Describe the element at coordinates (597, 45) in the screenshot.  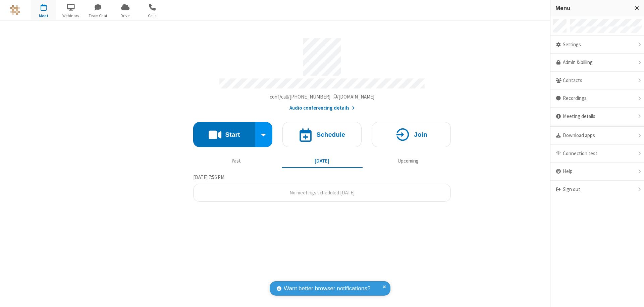
I see `div: Settings` at that location.